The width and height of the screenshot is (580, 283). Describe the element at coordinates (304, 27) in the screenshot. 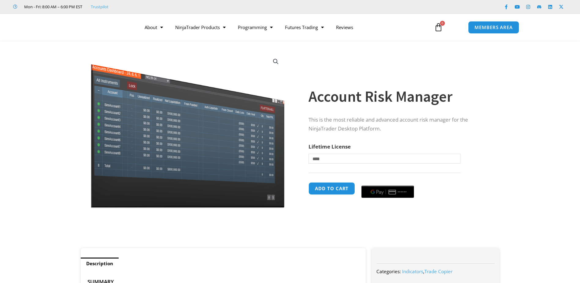

I see `a: Futures Trading` at that location.